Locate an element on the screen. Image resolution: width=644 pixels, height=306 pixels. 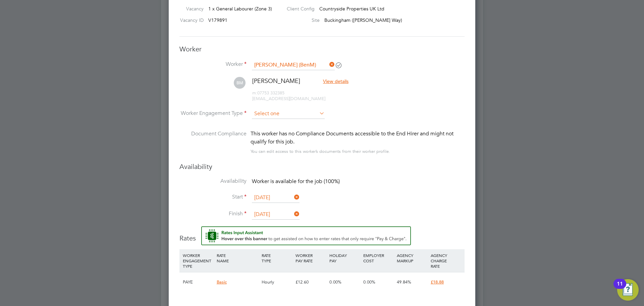
span: 07753 332385 is located at coordinates (269, 93).